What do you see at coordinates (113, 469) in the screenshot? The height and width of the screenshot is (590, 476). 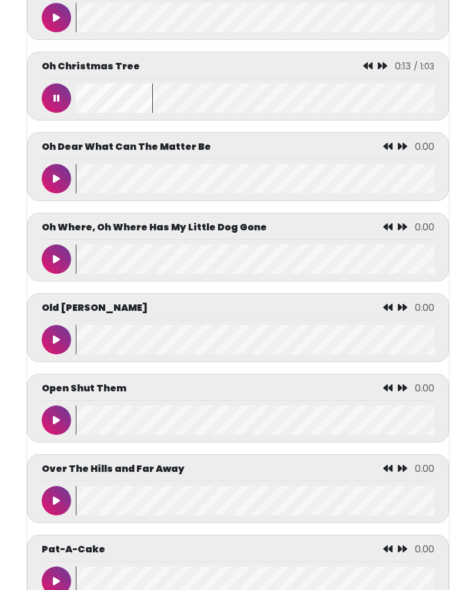 I see `p: Over The Hills and Far Away` at bounding box center [113, 469].